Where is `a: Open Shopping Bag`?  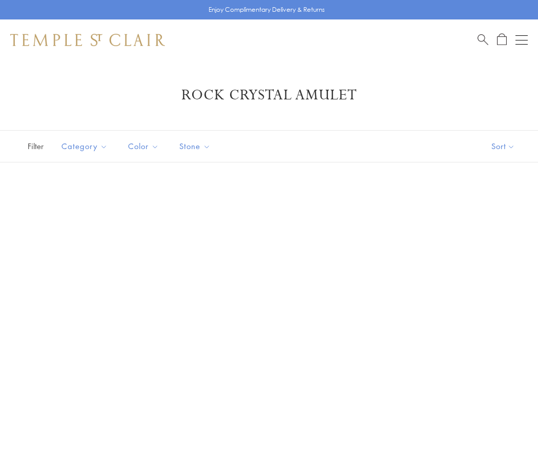
a: Open Shopping Bag is located at coordinates (502, 39).